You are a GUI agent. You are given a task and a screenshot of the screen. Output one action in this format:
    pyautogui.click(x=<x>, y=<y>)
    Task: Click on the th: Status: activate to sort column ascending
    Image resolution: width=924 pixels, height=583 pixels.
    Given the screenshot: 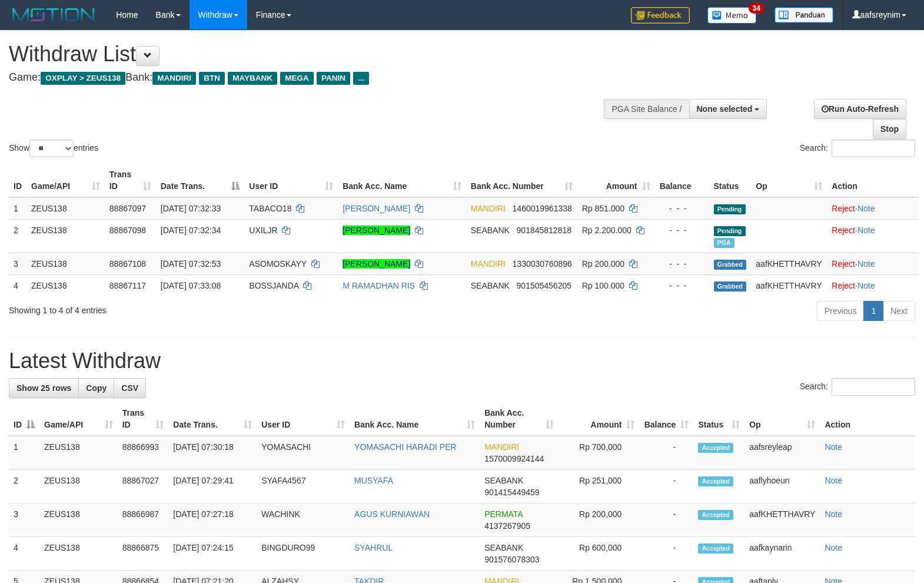 What is the action you would take?
    pyautogui.click(x=719, y=418)
    